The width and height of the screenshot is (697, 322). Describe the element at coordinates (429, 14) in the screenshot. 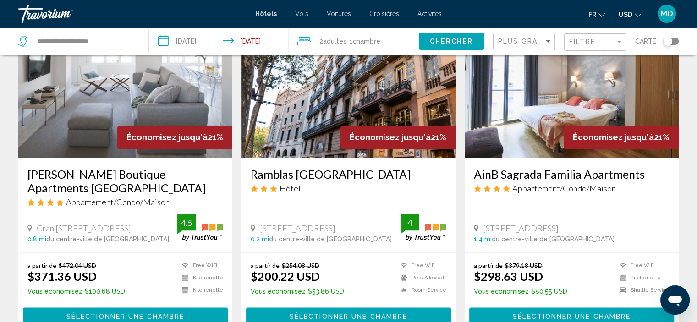

I see `span: Activités` at that location.